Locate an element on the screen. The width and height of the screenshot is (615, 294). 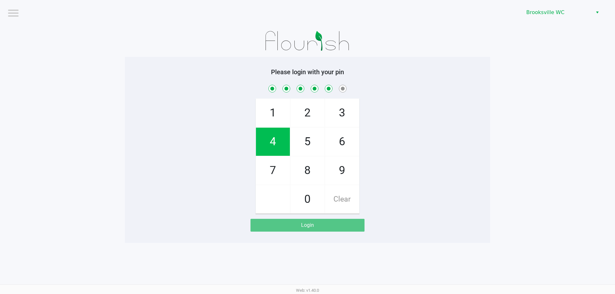
span: 5 is located at coordinates (307, 142).